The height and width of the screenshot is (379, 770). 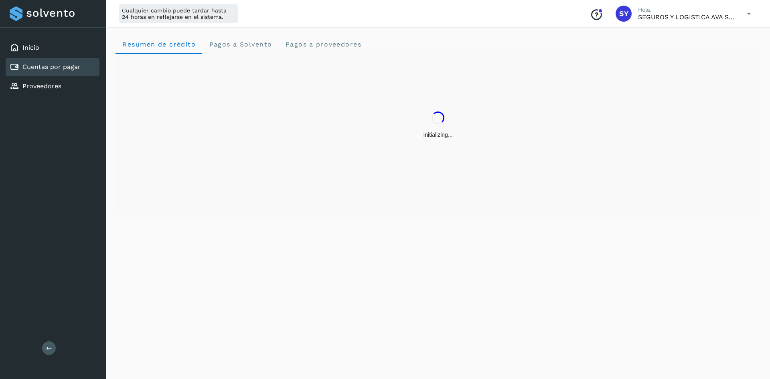 What do you see at coordinates (240, 44) in the screenshot?
I see `span: Pagos a Solvento` at bounding box center [240, 44].